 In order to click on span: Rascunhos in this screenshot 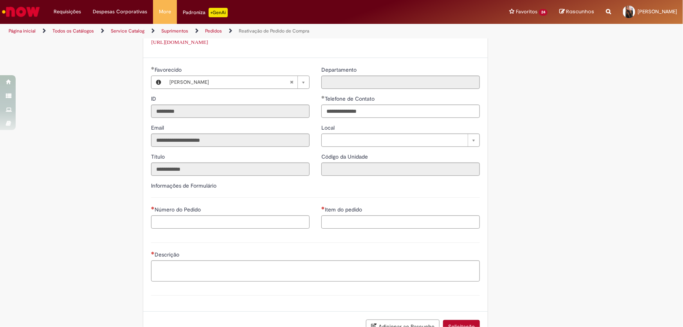, I will do `click(580, 11)`.